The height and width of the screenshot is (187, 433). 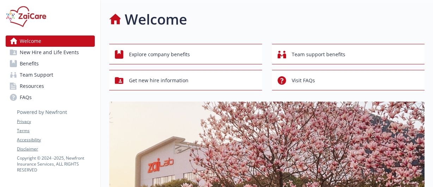 What do you see at coordinates (49, 53) in the screenshot?
I see `span: New Hire and Life Events` at bounding box center [49, 53].